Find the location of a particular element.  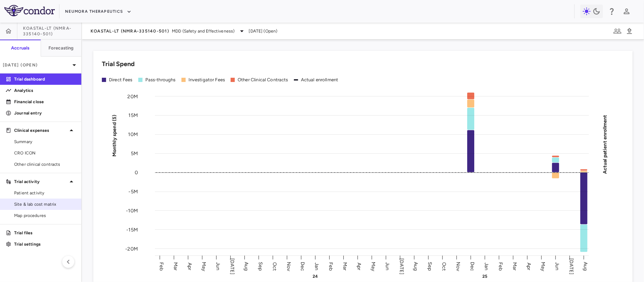

tspan: Actual patient enrollment is located at coordinates (605, 144).